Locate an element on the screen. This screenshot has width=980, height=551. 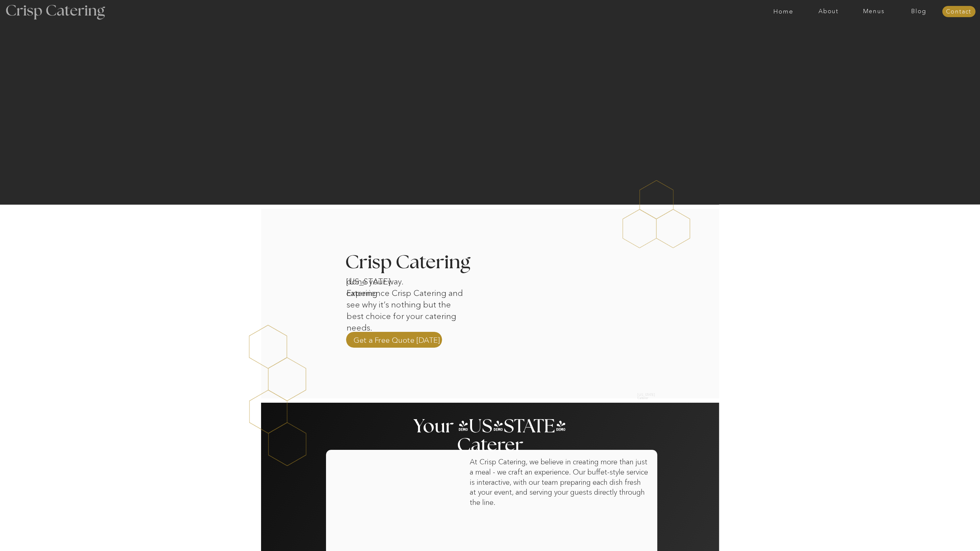
a: Home is located at coordinates (783, 12).